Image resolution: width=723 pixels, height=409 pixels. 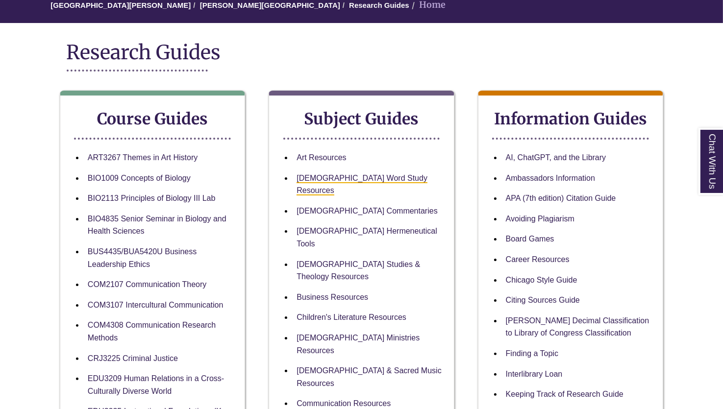 I want to click on a: Avoiding Plagiarism, so click(x=540, y=219).